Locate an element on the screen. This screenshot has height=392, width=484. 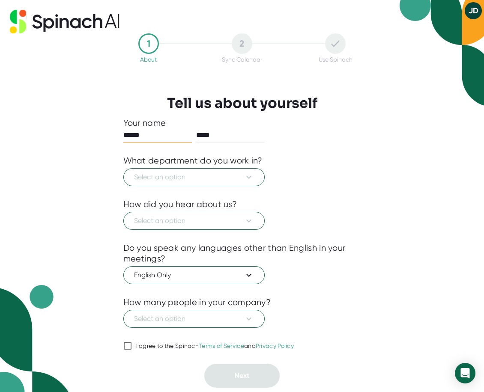
div: I agree to the Spinach and is located at coordinates (215, 346).